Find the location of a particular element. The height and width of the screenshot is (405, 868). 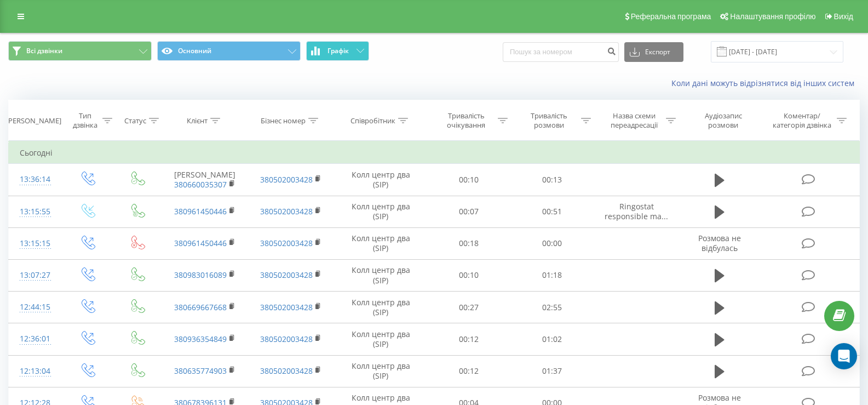

div: 12:36:01 is located at coordinates (35, 339).